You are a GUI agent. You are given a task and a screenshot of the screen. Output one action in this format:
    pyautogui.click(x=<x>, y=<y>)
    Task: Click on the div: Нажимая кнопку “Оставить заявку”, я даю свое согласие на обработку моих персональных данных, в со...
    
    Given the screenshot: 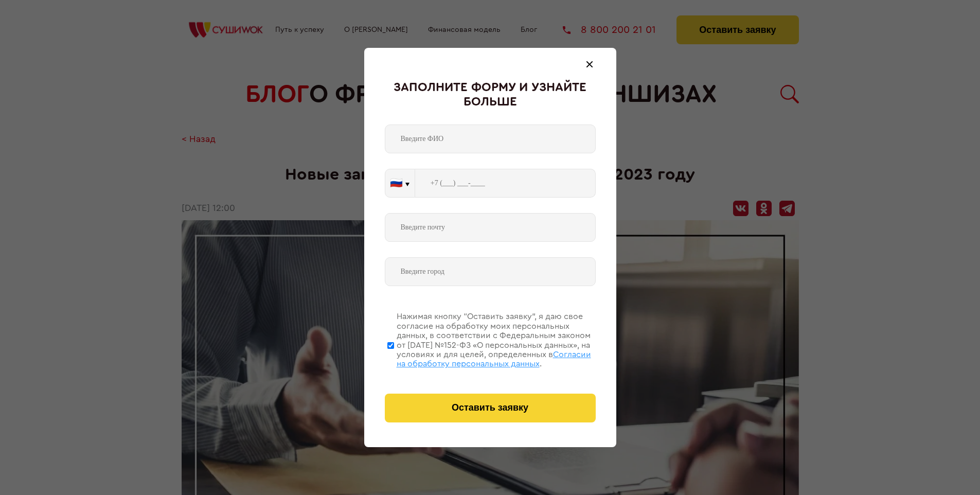 What is the action you would take?
    pyautogui.click(x=496, y=340)
    